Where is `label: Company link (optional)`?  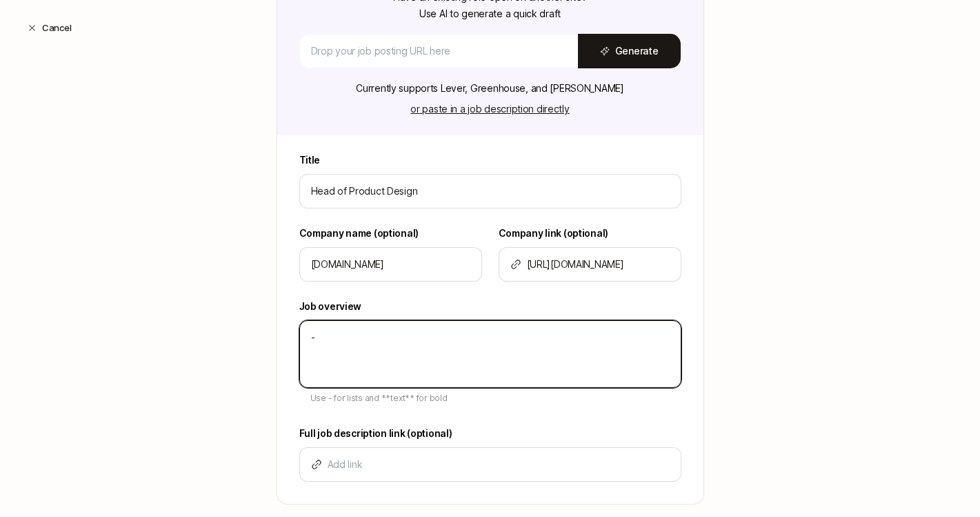
label: Company link (optional) is located at coordinates (589, 233).